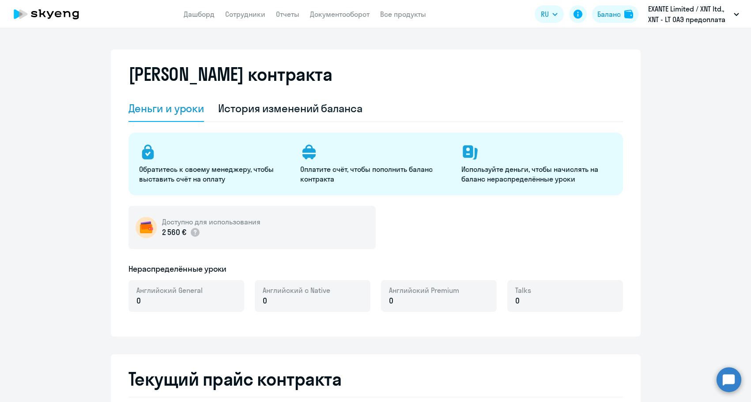  Describe the element at coordinates (549, 14) in the screenshot. I see `button: RU` at that location.